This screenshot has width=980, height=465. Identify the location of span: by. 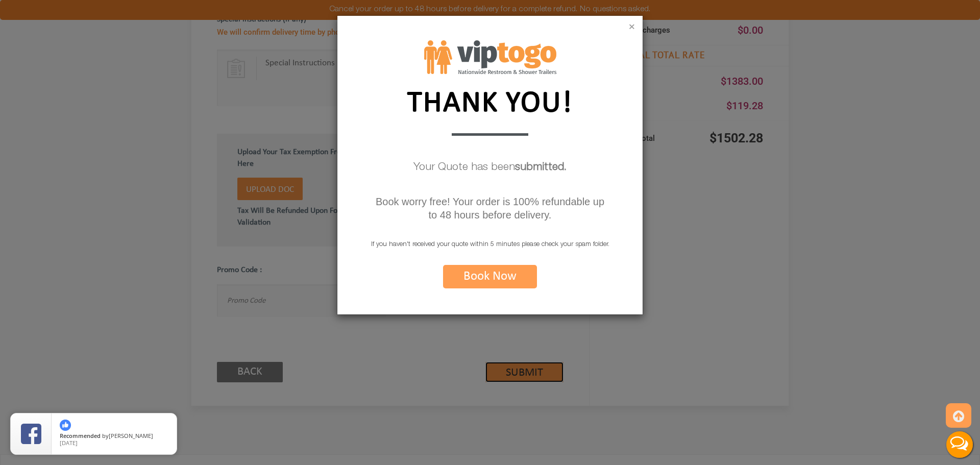
(114, 437).